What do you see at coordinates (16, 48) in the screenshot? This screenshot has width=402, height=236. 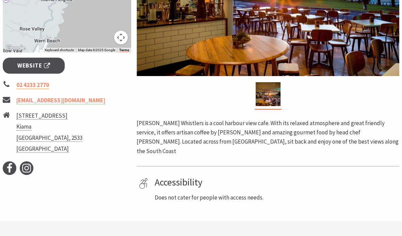 I see `a: Open this area in Google Maps (opens a new window)` at bounding box center [16, 48].